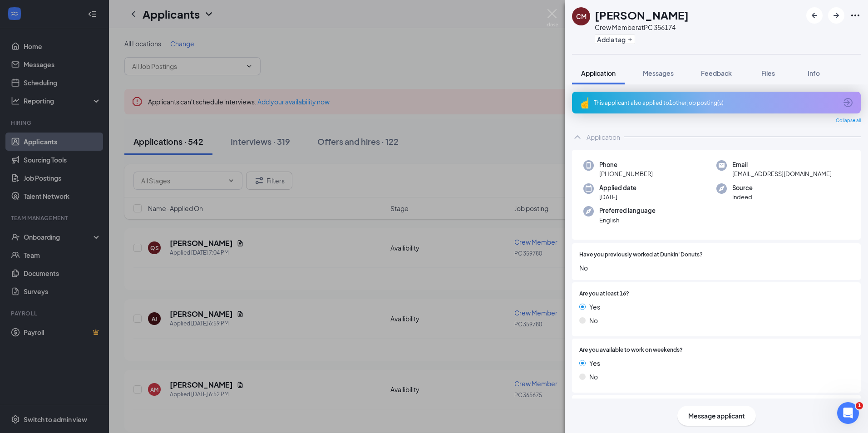  Describe the element at coordinates (578, 137) in the screenshot. I see `svg: ChevronUp` at that location.